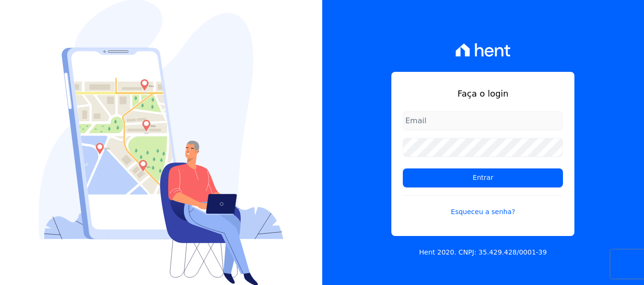 This screenshot has height=285, width=644. What do you see at coordinates (483, 206) in the screenshot?
I see `a: Esqueceu a senha?` at bounding box center [483, 206].